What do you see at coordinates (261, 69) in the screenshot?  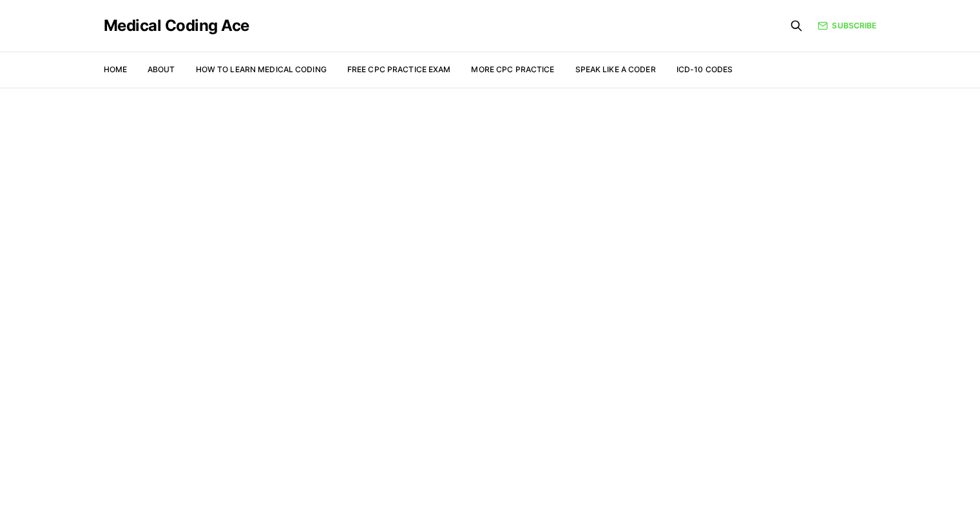 I see `a: How to Learn Medical Coding` at bounding box center [261, 69].